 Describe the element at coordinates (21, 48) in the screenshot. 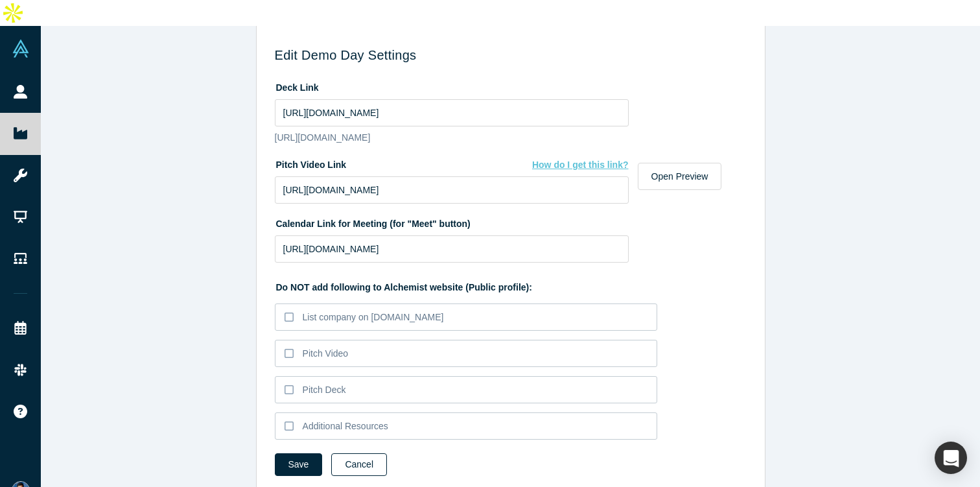

I see `img: Alchemist Vault Logo` at that location.